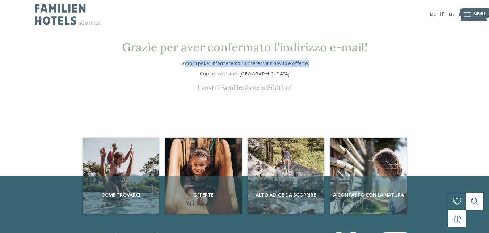 The image size is (489, 233). I want to click on a: Confermazione e-mail Offerte, so click(203, 176).